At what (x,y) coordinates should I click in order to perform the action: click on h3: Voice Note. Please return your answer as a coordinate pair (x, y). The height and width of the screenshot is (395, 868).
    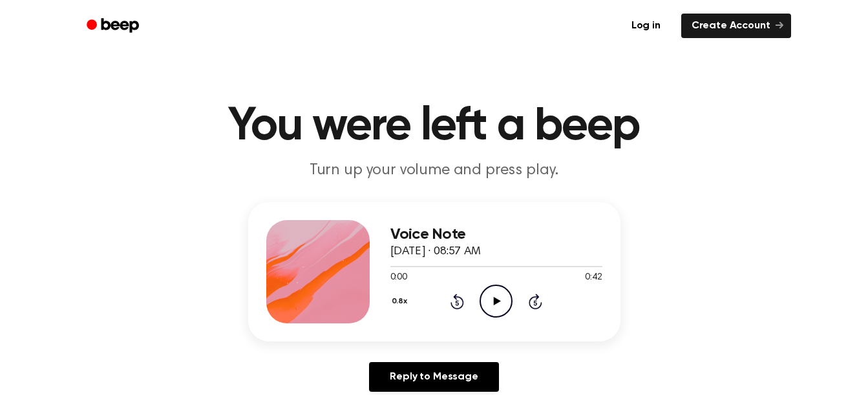
    Looking at the image, I should click on (496, 234).